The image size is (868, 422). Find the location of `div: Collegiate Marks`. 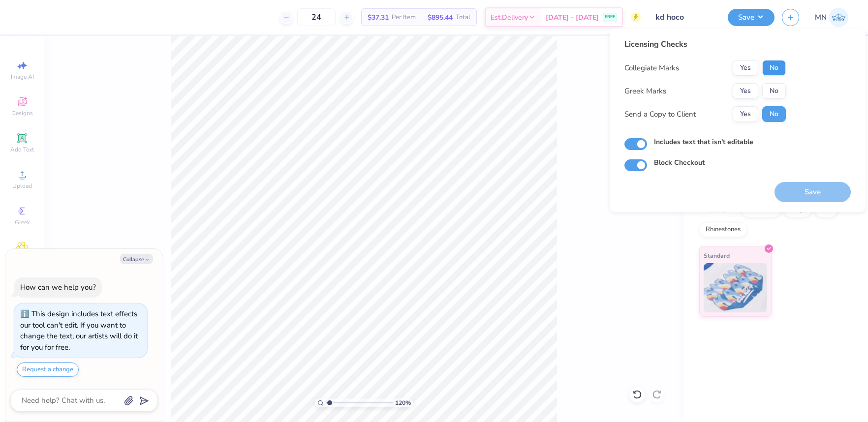

div: Collegiate Marks is located at coordinates (652, 68).